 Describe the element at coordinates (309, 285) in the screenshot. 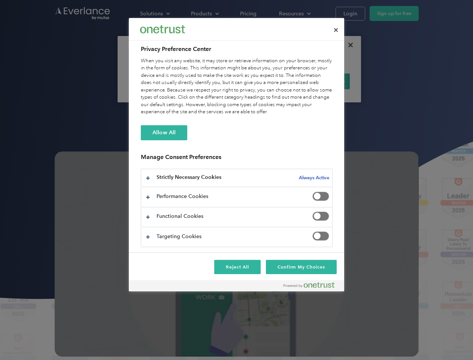

I see `img: Powered by OneTrust Opens in a new Tab` at that location.